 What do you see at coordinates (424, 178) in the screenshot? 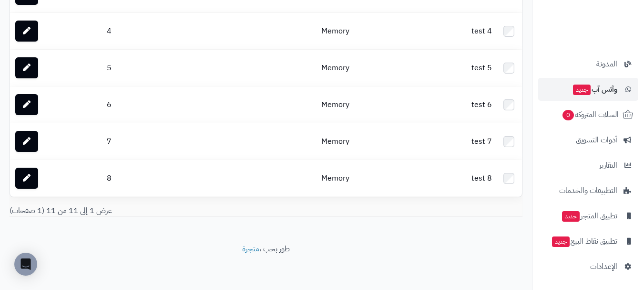
I see `td: test 8` at bounding box center [424, 178].